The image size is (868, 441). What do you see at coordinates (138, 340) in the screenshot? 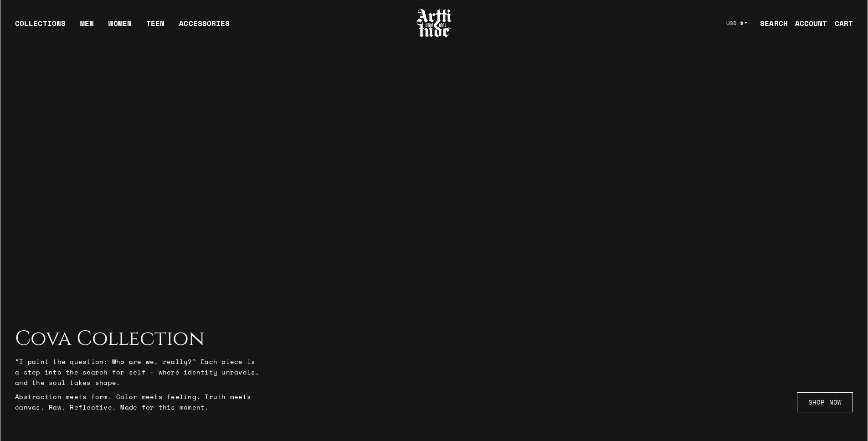
I see `h2: Cova Collection` at bounding box center [138, 340].